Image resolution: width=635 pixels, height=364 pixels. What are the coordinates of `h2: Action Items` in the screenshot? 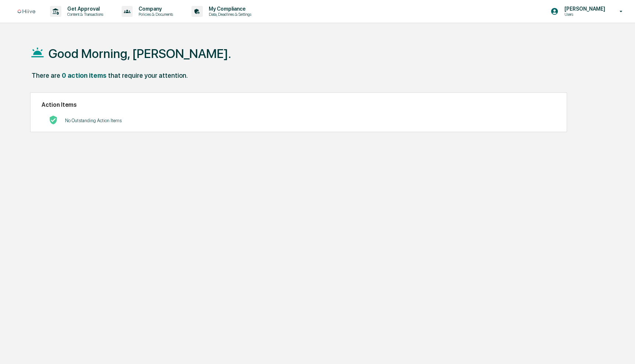 It's located at (299, 105).